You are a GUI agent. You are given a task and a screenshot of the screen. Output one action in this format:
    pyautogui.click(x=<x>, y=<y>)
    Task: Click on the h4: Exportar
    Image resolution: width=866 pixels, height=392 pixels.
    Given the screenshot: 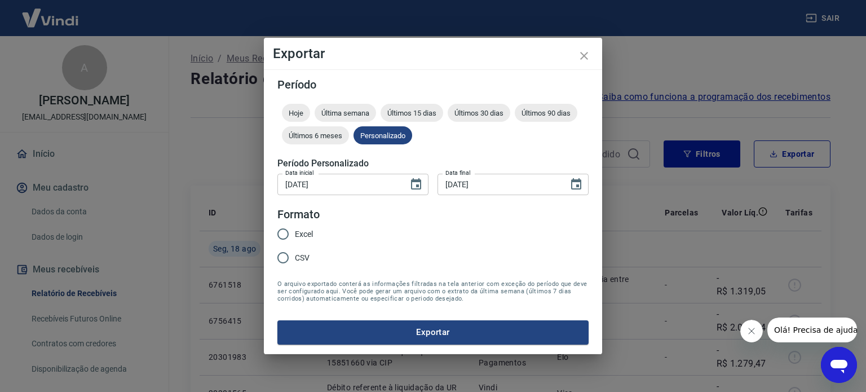 What is the action you would take?
    pyautogui.click(x=433, y=54)
    